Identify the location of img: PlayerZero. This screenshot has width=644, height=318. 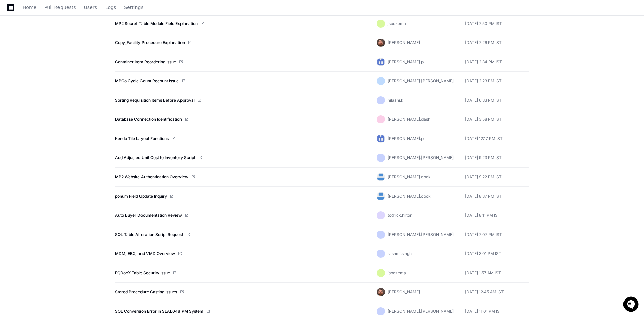
(14, 14).